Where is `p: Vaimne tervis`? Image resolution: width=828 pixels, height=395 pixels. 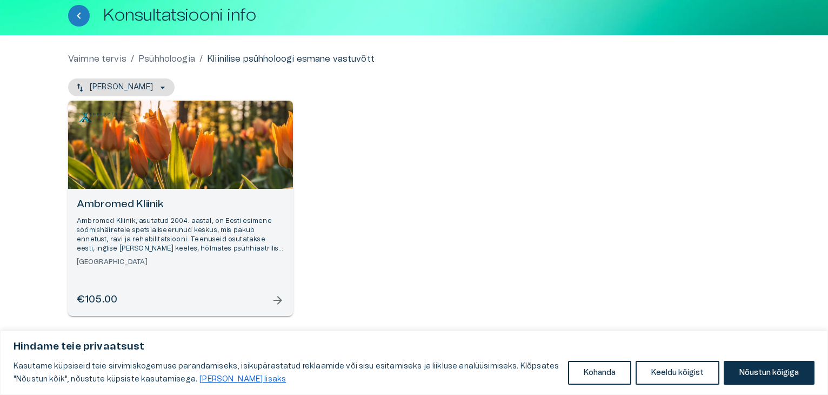
p: Vaimne tervis is located at coordinates (97, 59).